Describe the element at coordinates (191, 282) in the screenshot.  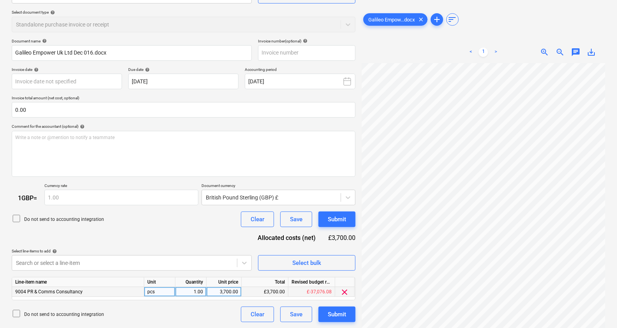
I see `div: Quantity` at that location.